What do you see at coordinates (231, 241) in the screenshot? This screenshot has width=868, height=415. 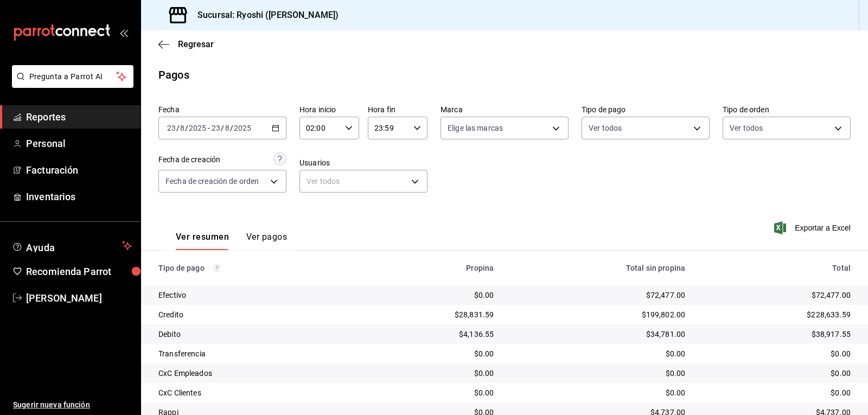 I see `div: navigation tabs` at bounding box center [231, 241].